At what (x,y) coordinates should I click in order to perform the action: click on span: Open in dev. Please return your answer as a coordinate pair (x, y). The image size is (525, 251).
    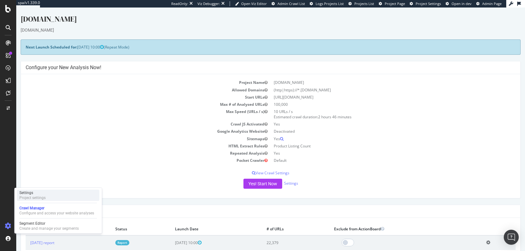
    Looking at the image, I should click on (462, 3).